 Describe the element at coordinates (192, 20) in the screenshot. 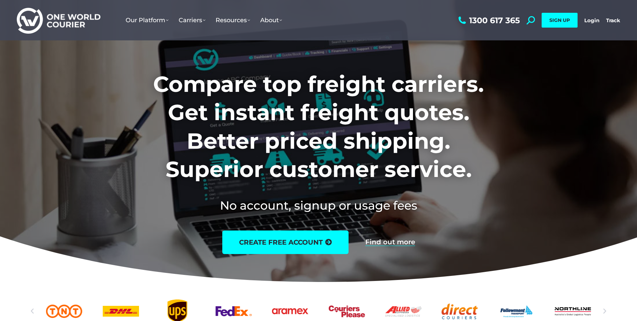

I see `span: Carriers` at that location.